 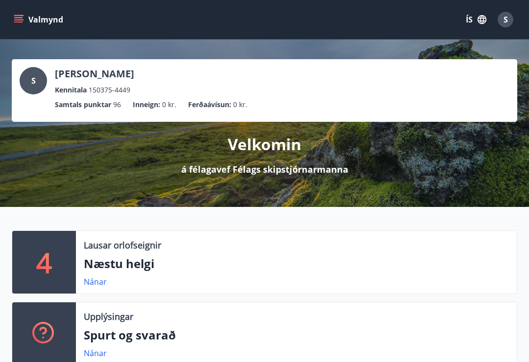 I want to click on p: 4, so click(x=44, y=262).